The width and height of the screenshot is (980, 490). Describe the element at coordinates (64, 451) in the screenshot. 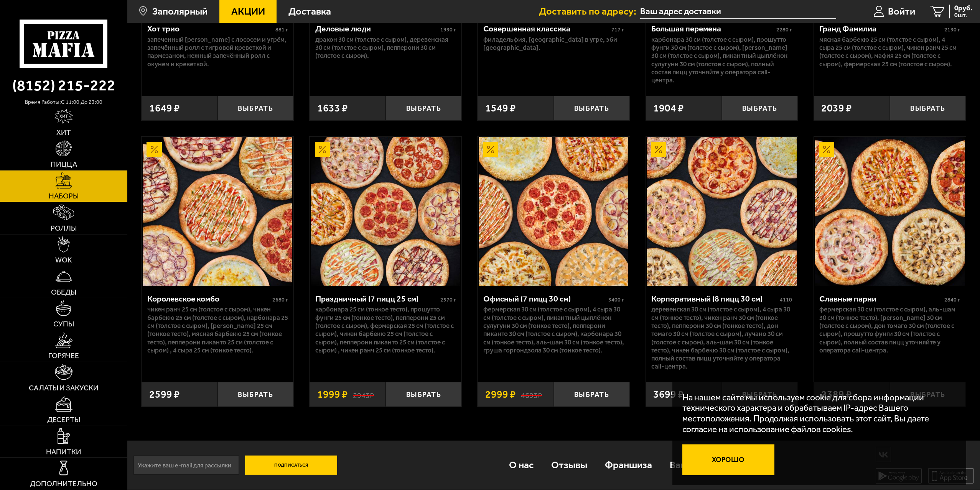

I see `span: Напитки` at that location.